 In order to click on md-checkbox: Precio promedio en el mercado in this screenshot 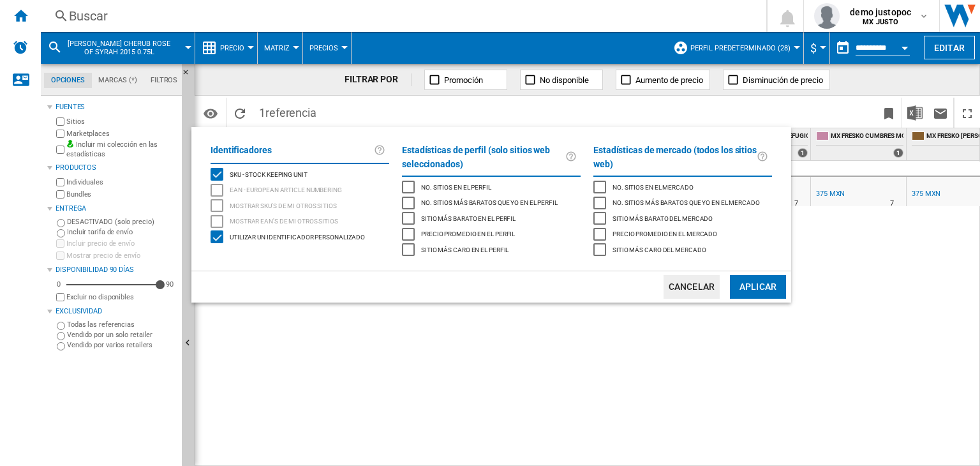, I will do `click(682, 234)`.